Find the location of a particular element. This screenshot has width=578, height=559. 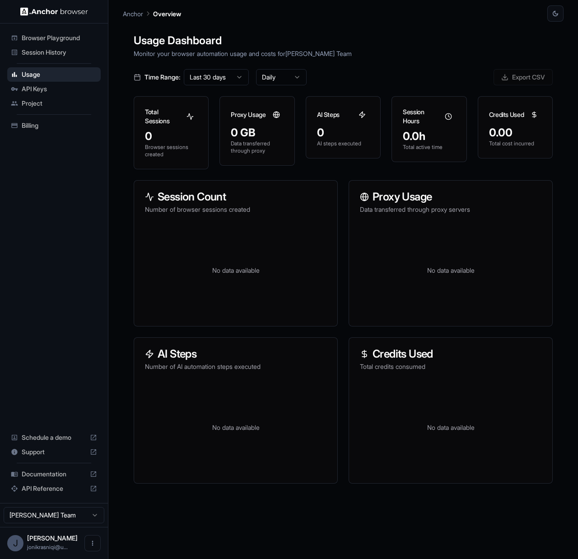

div: Usage is located at coordinates (54, 74).